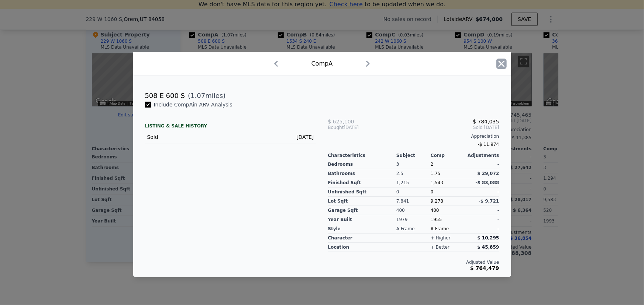 Image resolution: width=644 pixels, height=305 pixels. What do you see at coordinates (413, 210) in the screenshot?
I see `div: 400` at bounding box center [413, 210].